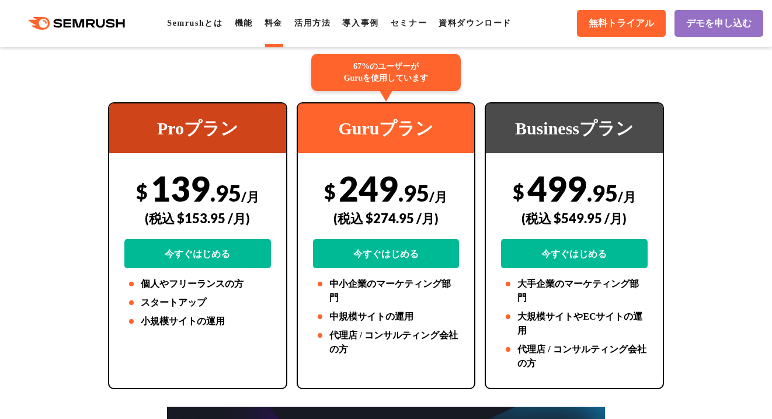 This screenshot has width=772, height=419. What do you see at coordinates (194, 23) in the screenshot?
I see `a: Semrushとは` at bounding box center [194, 23].